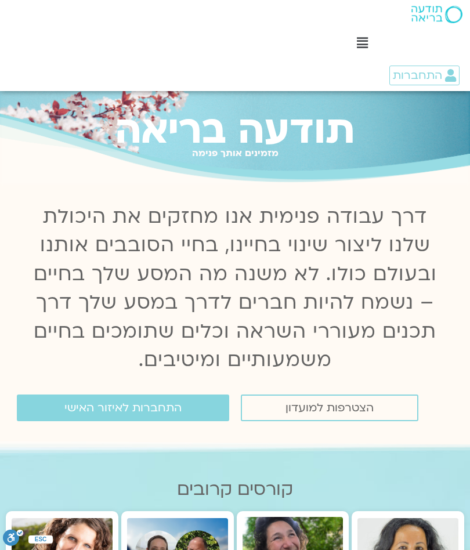  Describe the element at coordinates (329, 408) in the screenshot. I see `a: הצטרפות למועדון` at that location.